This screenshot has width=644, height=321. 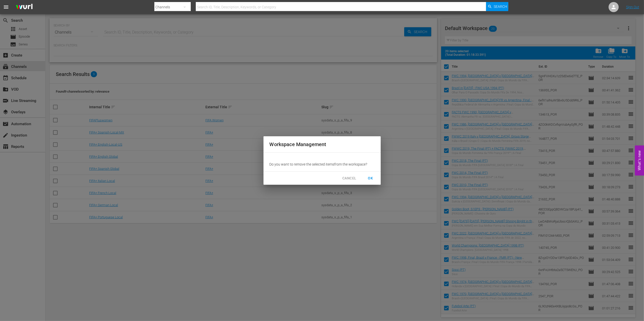 What do you see at coordinates (370, 178) in the screenshot?
I see `button: OK` at bounding box center [370, 178].